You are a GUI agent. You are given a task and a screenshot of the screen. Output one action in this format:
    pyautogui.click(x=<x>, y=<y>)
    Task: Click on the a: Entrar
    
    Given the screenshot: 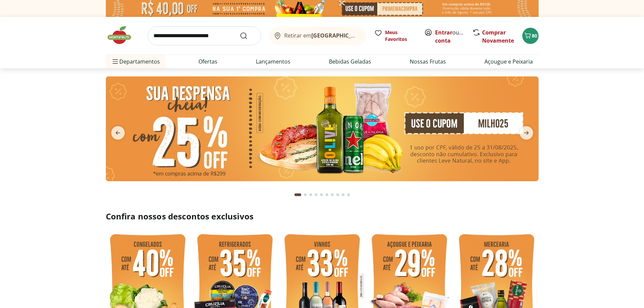 What is the action you would take?
    pyautogui.click(x=444, y=32)
    